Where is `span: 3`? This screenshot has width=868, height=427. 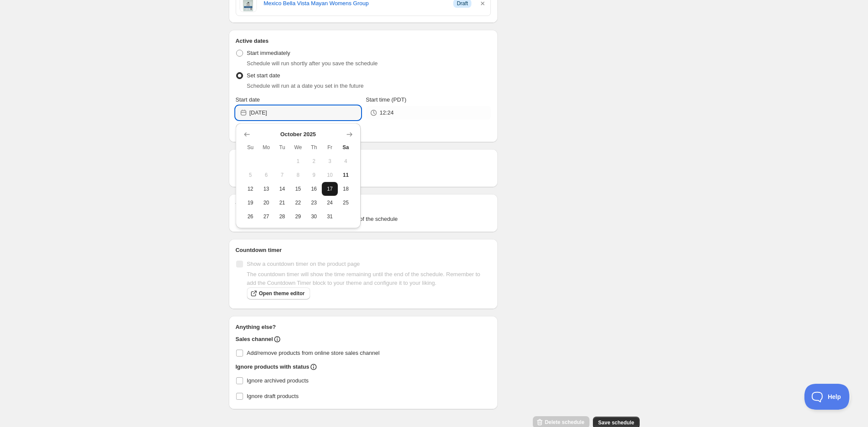
span: 3 is located at coordinates (329, 161).